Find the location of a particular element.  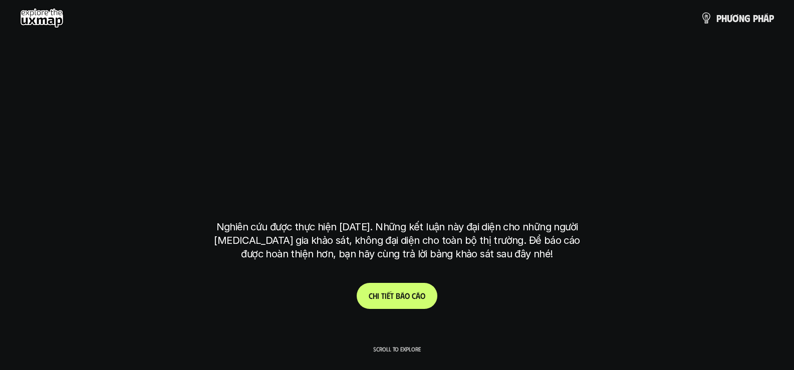

span: c is located at coordinates (414, 296).